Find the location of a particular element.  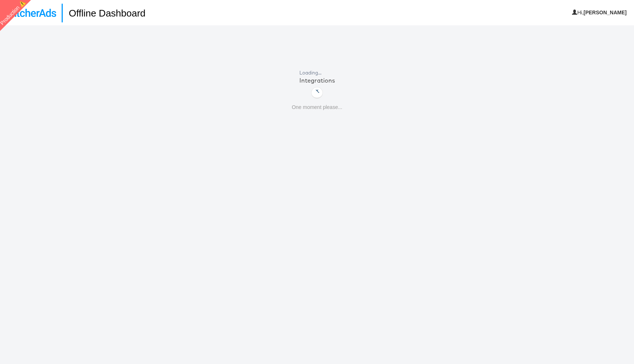

p: One moment please... is located at coordinates (317, 107).